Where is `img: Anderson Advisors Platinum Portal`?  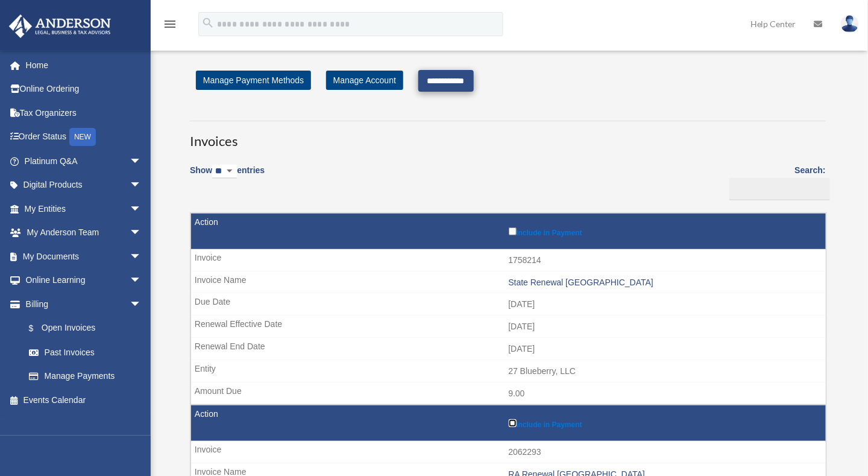
img: Anderson Advisors Platinum Portal is located at coordinates (60, 26).